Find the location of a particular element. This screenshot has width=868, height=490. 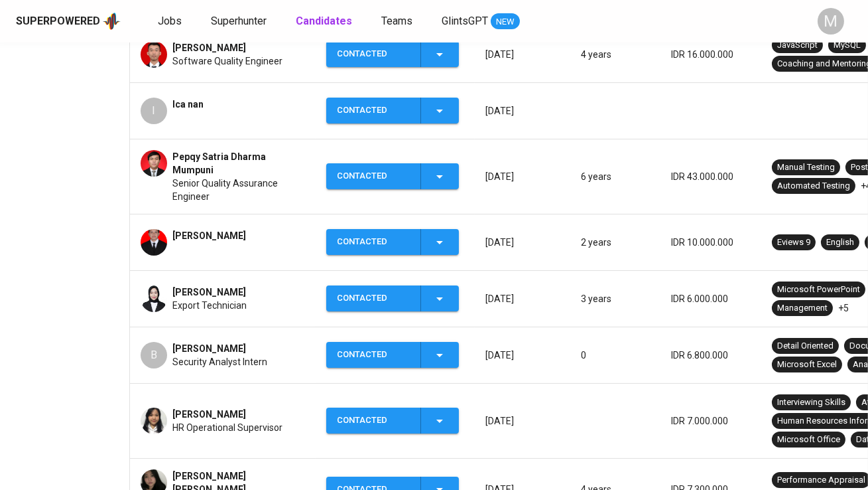

a: Teams is located at coordinates (398, 22).